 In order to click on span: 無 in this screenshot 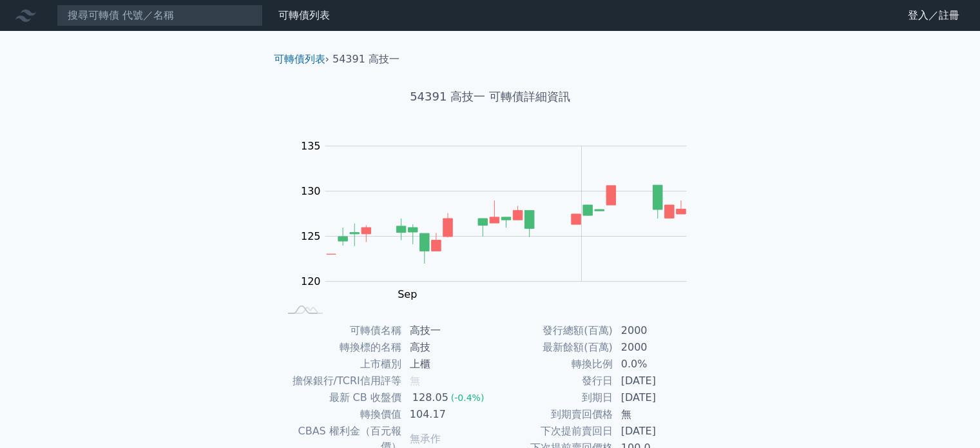, I will do `click(415, 380)`.